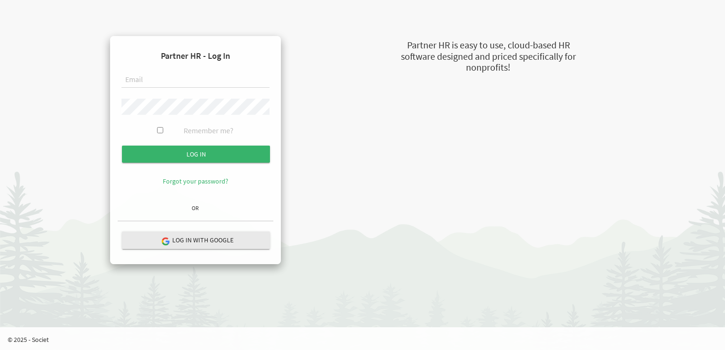 This screenshot has width=725, height=350. Describe the element at coordinates (488, 56) in the screenshot. I see `div: software designed and priced specifically for` at that location.